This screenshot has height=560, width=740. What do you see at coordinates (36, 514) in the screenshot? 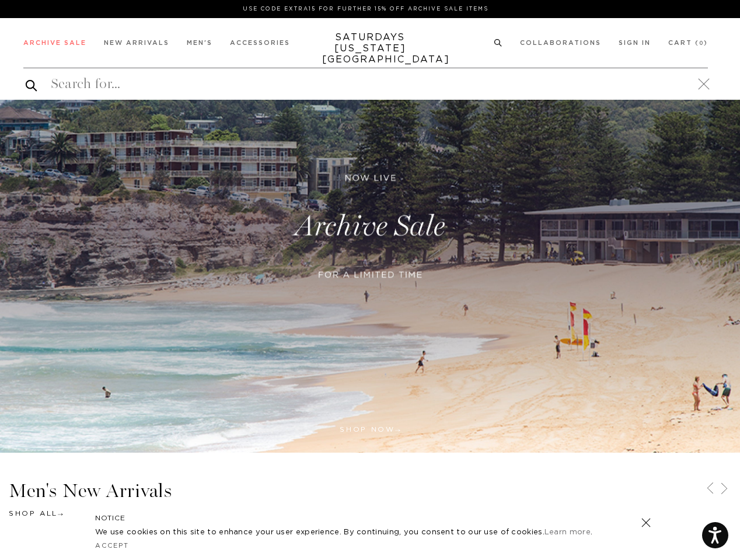
I see `a: Shop All` at bounding box center [36, 514].